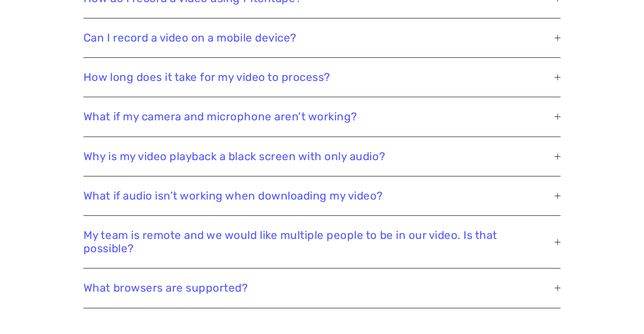 Image resolution: width=644 pixels, height=334 pixels. I want to click on span: What if my camera and microphone aren't working?, so click(319, 116).